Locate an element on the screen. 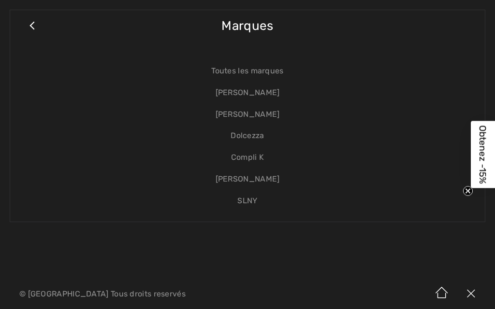  div: Obtenez -15%Close teaser is located at coordinates (483, 155).